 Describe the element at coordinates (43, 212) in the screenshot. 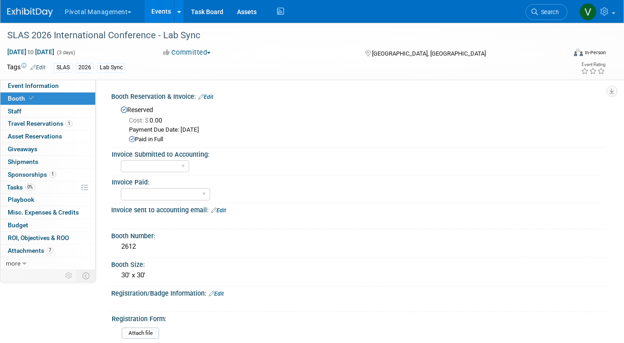

I see `span: Misc. Expenses & Credits` at that location.